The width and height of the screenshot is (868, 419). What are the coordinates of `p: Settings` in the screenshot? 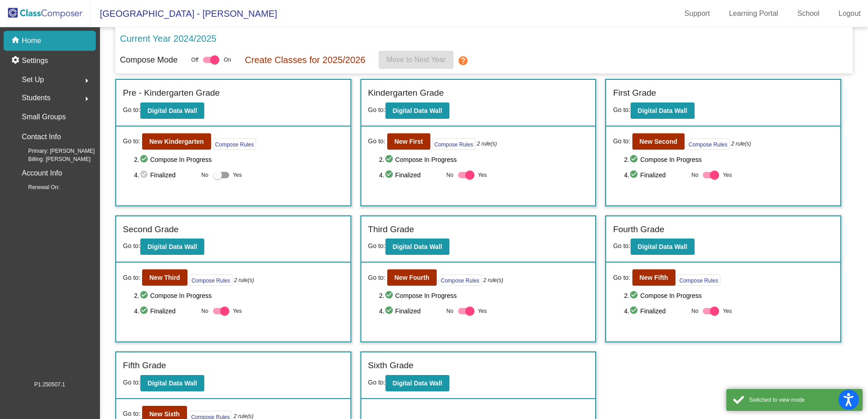 It's located at (35, 61).